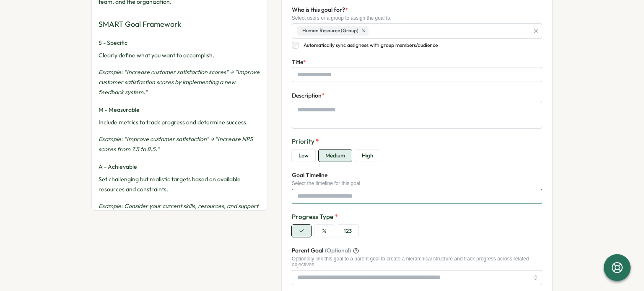 Image resolution: width=644 pixels, height=291 pixels. I want to click on button: 123, so click(347, 231).